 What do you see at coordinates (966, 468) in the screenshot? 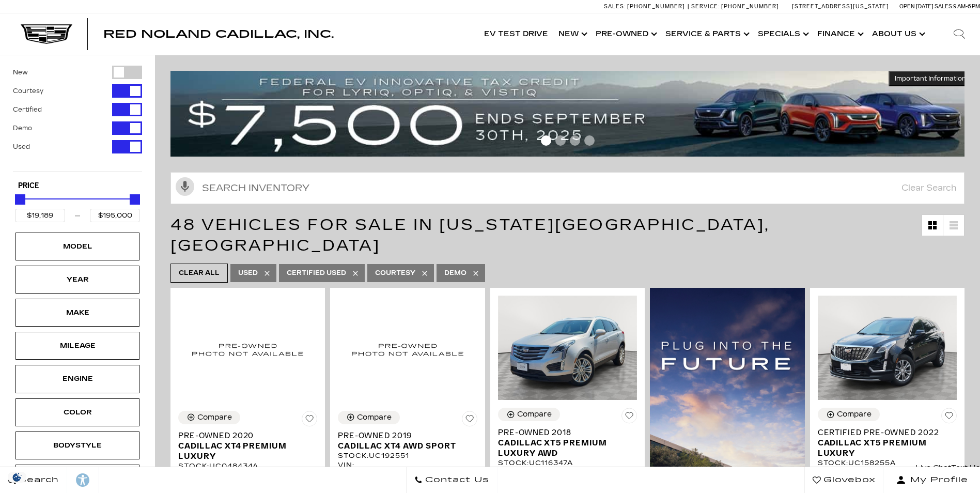
I see `a: Text Us` at bounding box center [966, 468].